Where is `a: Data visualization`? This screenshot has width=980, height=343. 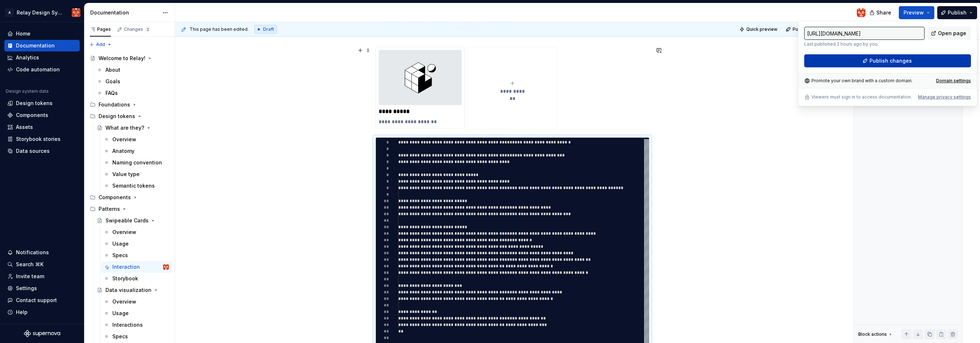
a: Data visualization is located at coordinates (133, 290).